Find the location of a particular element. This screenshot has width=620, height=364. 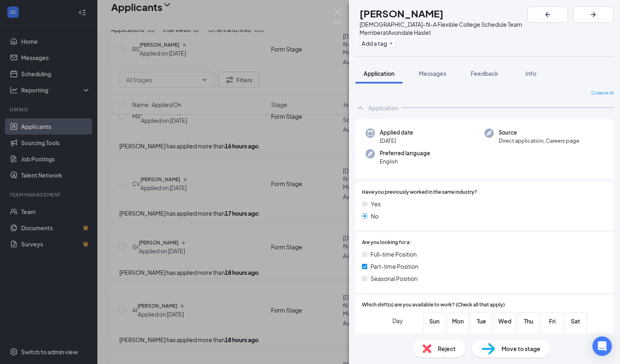

button: PlusAdd a tag is located at coordinates (377, 43).